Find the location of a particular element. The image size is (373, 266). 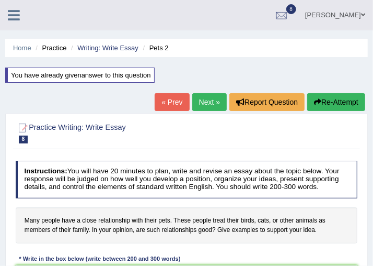

a: « Prev is located at coordinates (172, 102).